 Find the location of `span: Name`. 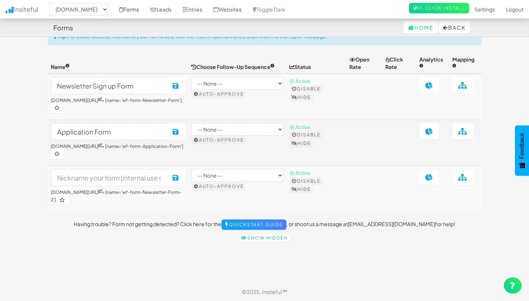

span: Name is located at coordinates (60, 67).